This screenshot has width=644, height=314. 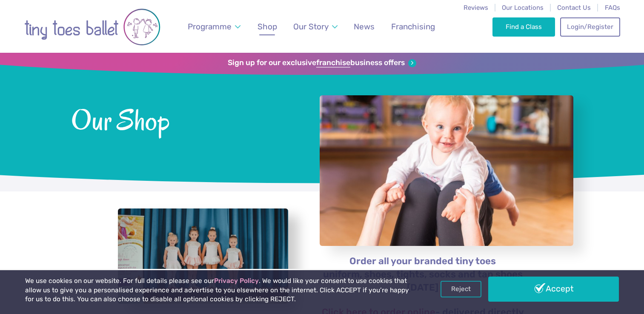 What do you see at coordinates (333, 63) in the screenshot?
I see `strong: franchise` at bounding box center [333, 63].